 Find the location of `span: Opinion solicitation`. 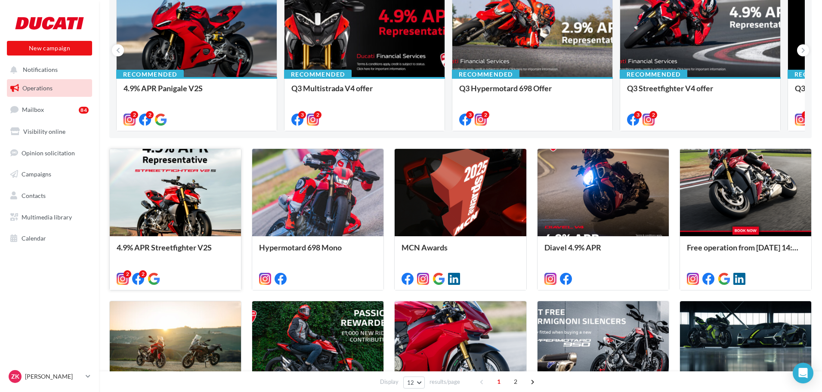

span: Opinion solicitation is located at coordinates (48, 152).